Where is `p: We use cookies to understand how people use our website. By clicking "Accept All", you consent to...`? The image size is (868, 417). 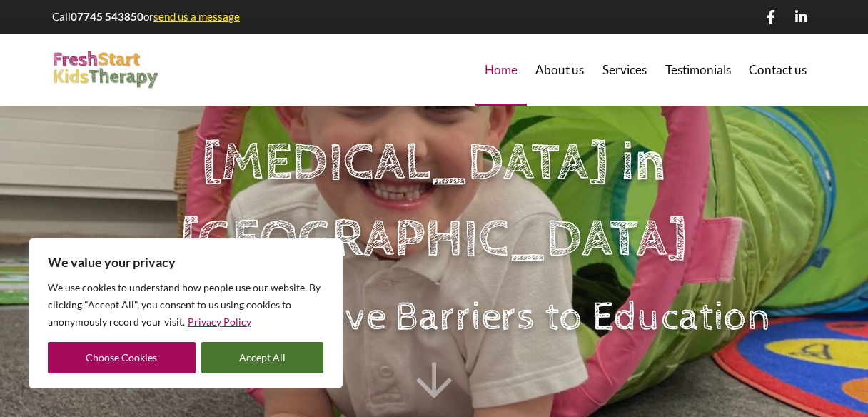
p: We use cookies to understand how people use our website. By clicking "Accept All", you consent to... is located at coordinates (186, 305).